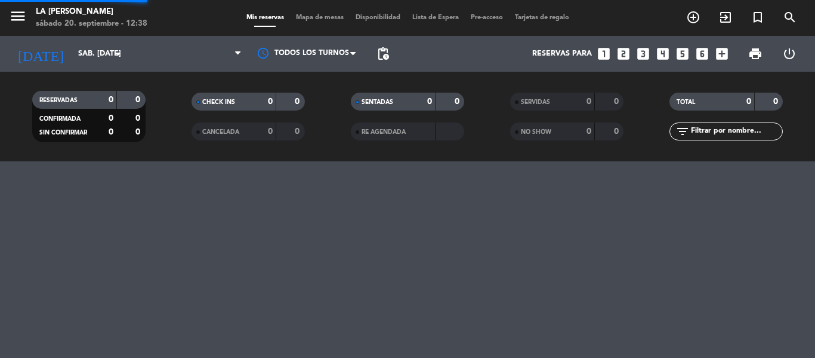 This screenshot has width=815, height=358. What do you see at coordinates (320, 17) in the screenshot?
I see `span: Mapa de mesas` at bounding box center [320, 17].